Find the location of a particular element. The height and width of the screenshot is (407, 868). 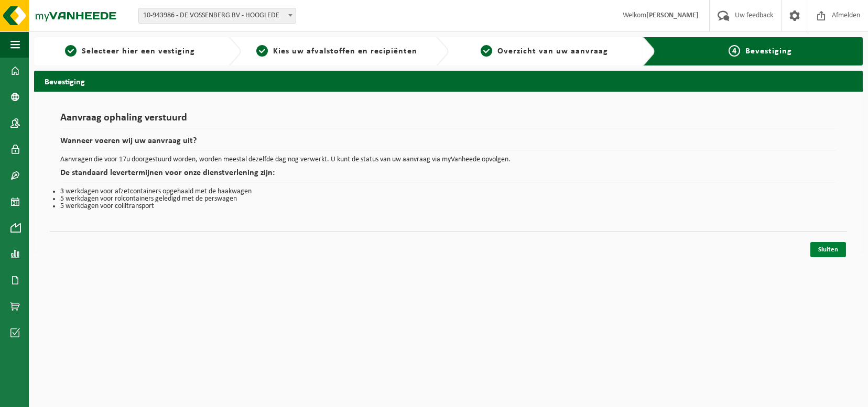

a: 3Overzicht van uw aanvraag is located at coordinates (544, 52).